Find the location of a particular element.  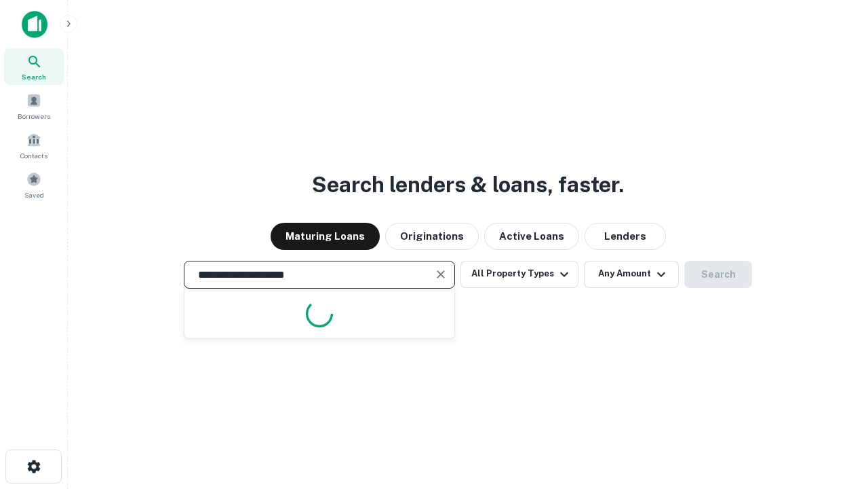

div: Search is located at coordinates (34, 67).